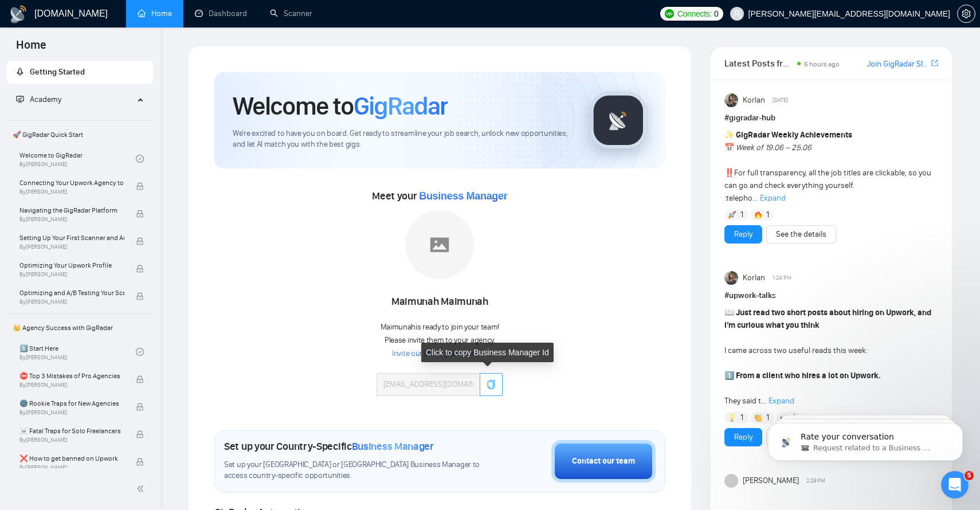 This screenshot has height=510, width=980. Describe the element at coordinates (898, 64) in the screenshot. I see `a: Join GigRadar Slack Community` at that location.